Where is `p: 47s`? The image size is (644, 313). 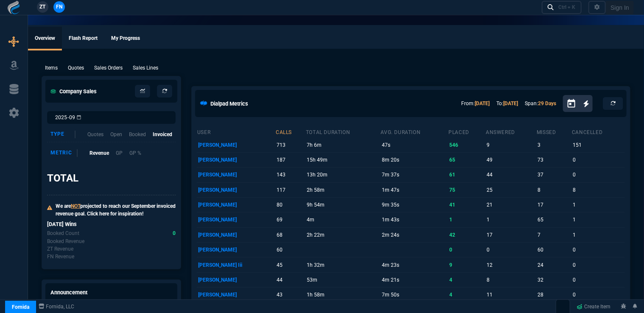 p: 47s is located at coordinates (414, 145).